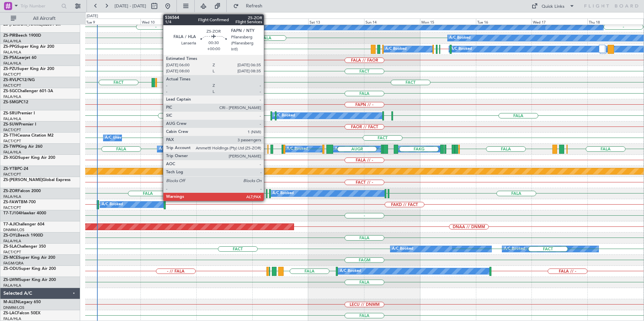  Describe the element at coordinates (19, 114) in the screenshot. I see `a: ZS-SRUPremier I` at that location.